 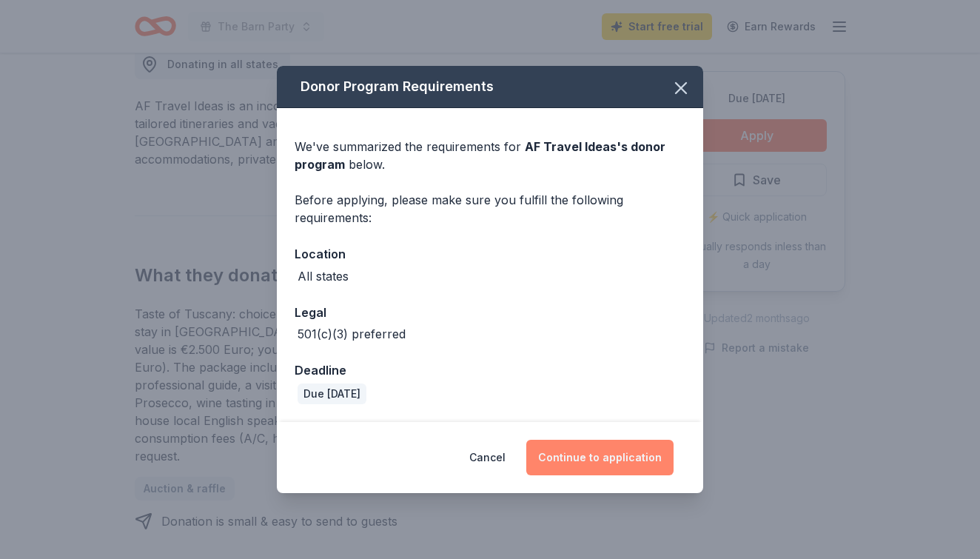 What do you see at coordinates (490, 370) in the screenshot?
I see `div: Deadline` at bounding box center [490, 370].